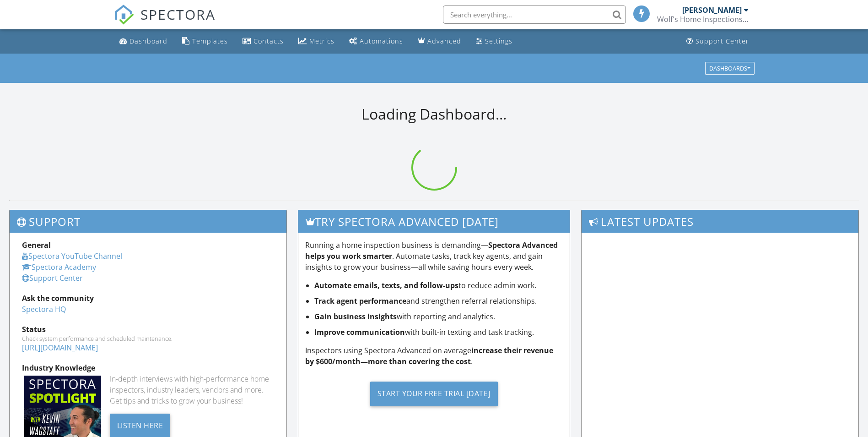  What do you see at coordinates (386, 285) in the screenshot?
I see `strong: Automate emails, texts, and follow-ups` at bounding box center [386, 285].